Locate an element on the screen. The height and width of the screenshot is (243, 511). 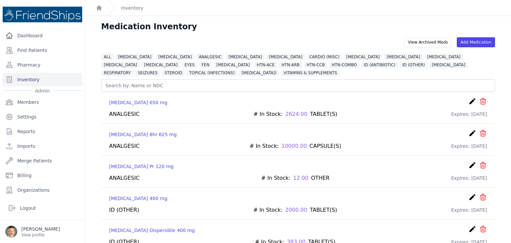
a: Organizations is located at coordinates (42, 190).